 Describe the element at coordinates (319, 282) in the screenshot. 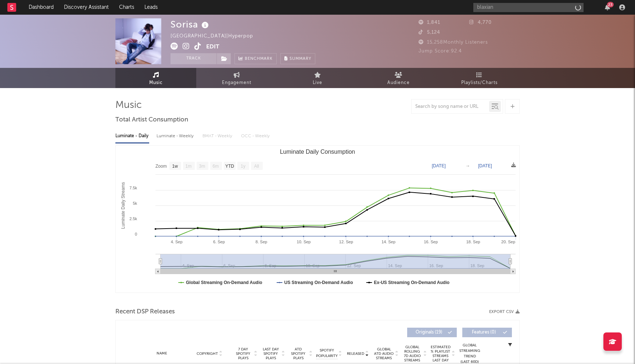

I see `text: US Streaming On-Demand Audio` at that location.